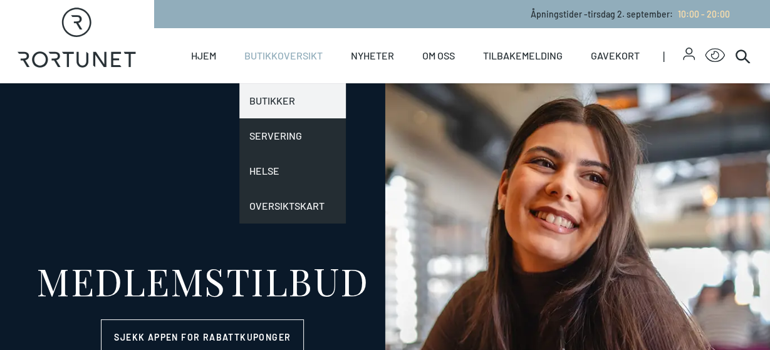 The height and width of the screenshot is (350, 770). I want to click on a: Tilbakemelding, so click(523, 56).